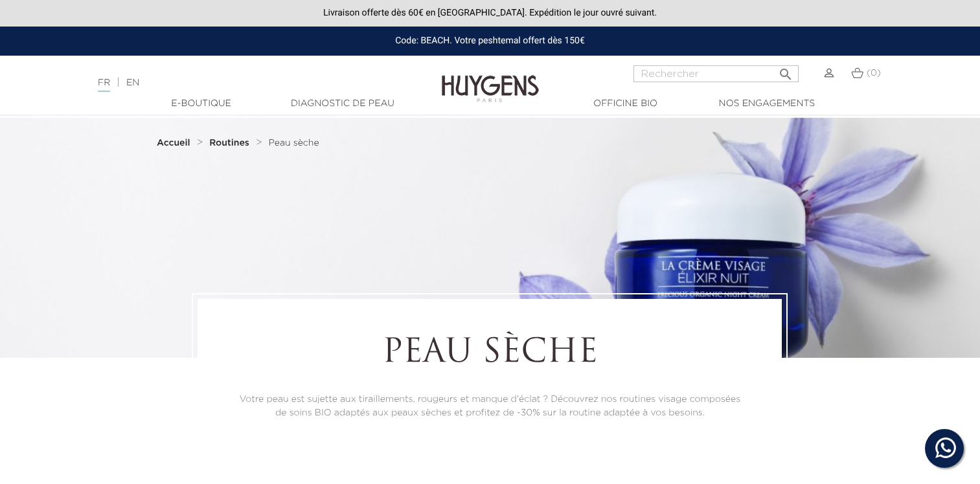  What do you see at coordinates (175, 143) in the screenshot?
I see `a: Accueil` at bounding box center [175, 143].